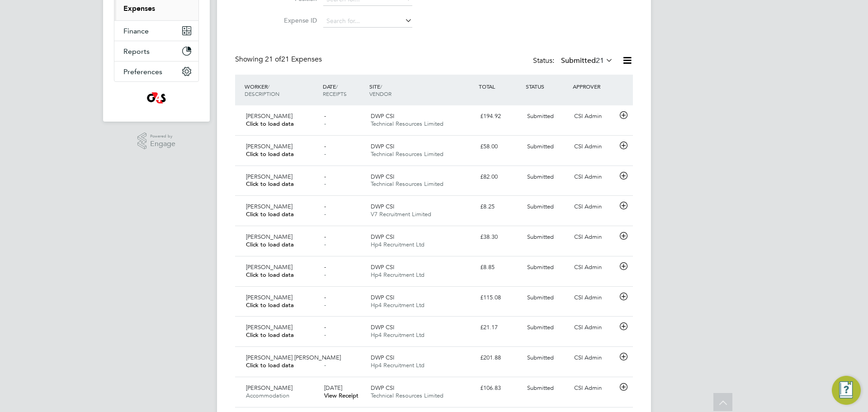 Image resolution: width=868 pixels, height=412 pixels. What do you see at coordinates (344, 90) in the screenshot?
I see `div: DATE` at bounding box center [344, 90].